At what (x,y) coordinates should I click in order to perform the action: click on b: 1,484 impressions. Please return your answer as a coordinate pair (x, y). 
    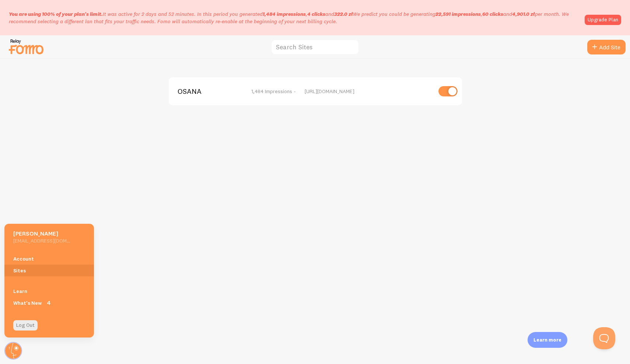
    Looking at the image, I should click on (284, 14).